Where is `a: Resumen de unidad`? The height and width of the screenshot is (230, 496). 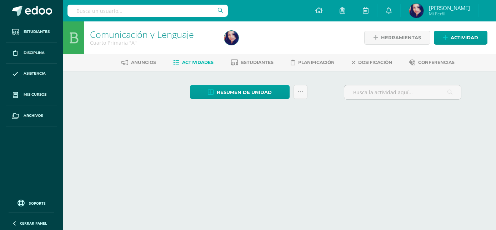
a: Resumen de unidad is located at coordinates (239, 92).